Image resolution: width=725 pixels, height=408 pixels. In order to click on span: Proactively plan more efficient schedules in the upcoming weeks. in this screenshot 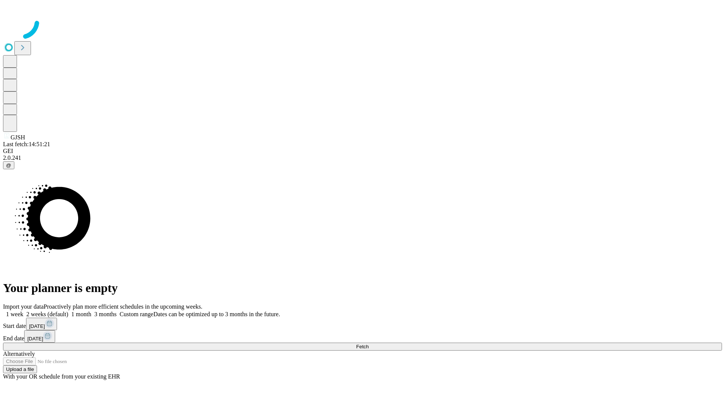, I will do `click(123, 306)`.